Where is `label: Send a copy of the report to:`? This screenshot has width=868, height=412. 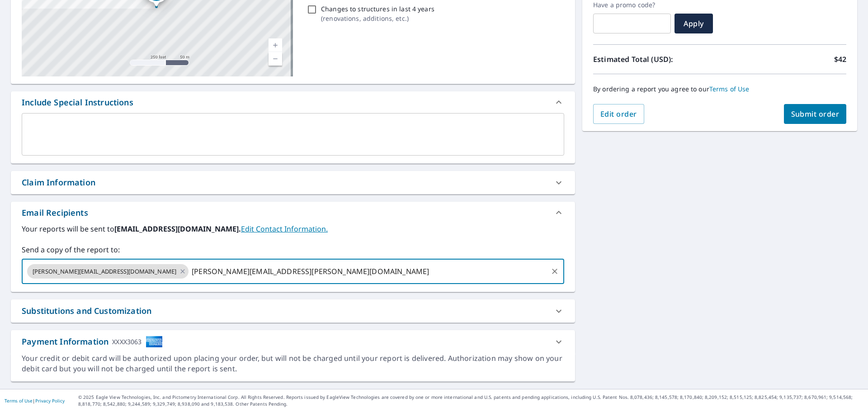
label: Send a copy of the report to: is located at coordinates (293, 250).